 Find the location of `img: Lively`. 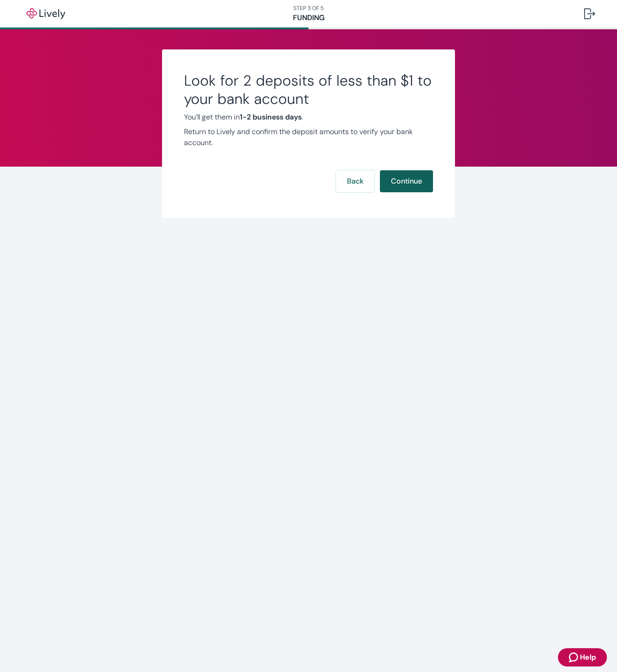

img: Lively is located at coordinates (46, 14).